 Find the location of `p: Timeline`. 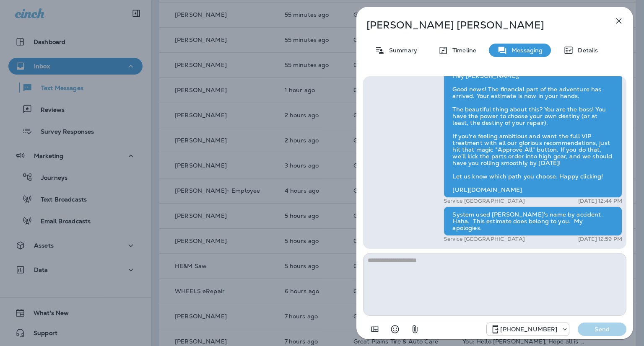

p: Timeline is located at coordinates (462, 50).